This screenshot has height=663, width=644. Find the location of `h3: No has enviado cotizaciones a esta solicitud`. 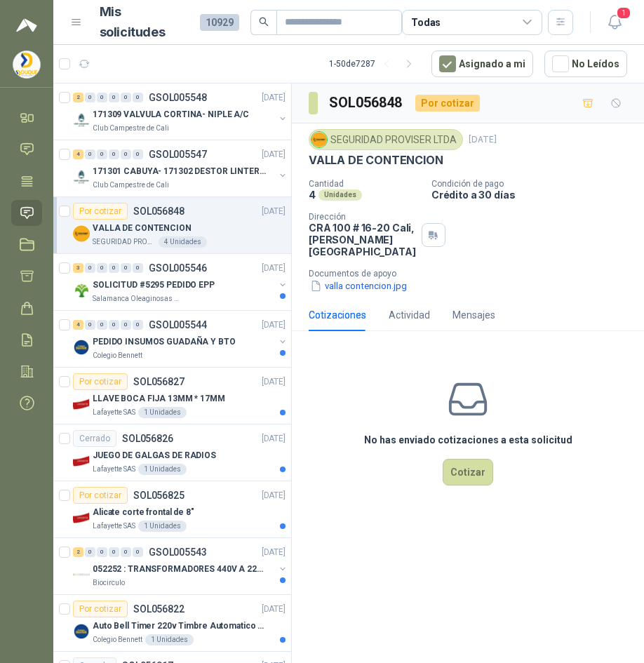

h3: No has enviado cotizaciones a esta solicitud is located at coordinates (468, 440).